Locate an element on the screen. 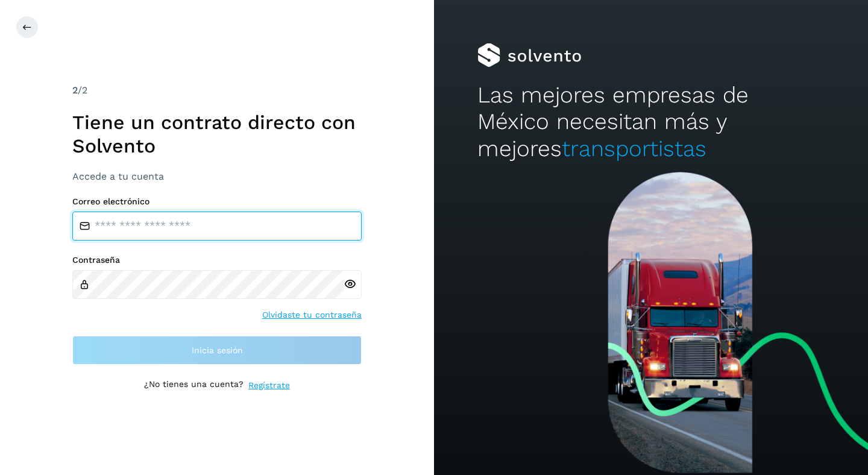 The image size is (868, 475). a: Olvidaste tu contraseña is located at coordinates (312, 315).